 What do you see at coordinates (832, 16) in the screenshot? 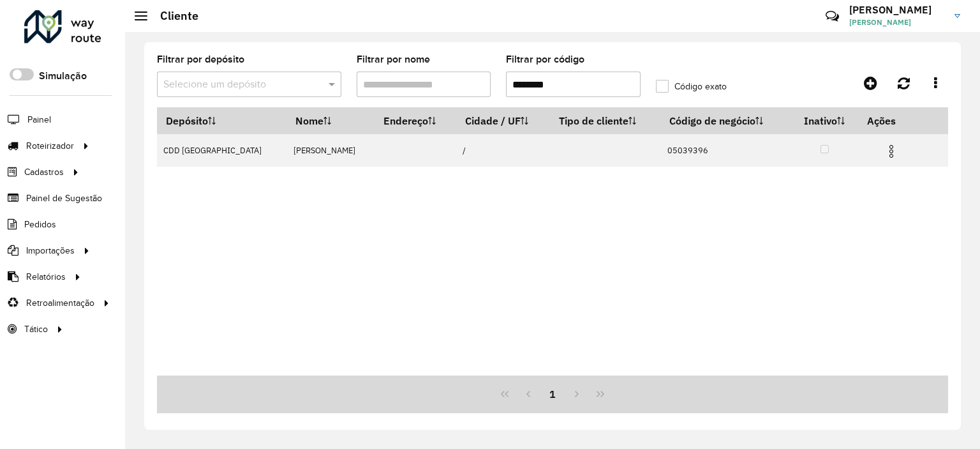
I see `a: Contato Rápido` at bounding box center [832, 16].